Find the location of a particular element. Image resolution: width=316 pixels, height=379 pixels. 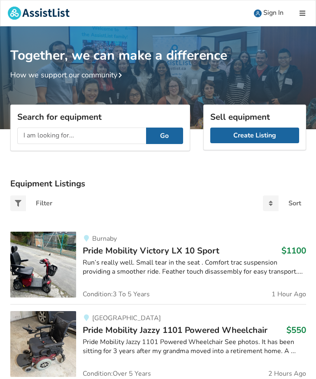

h3: Sell equipment is located at coordinates (255, 117).